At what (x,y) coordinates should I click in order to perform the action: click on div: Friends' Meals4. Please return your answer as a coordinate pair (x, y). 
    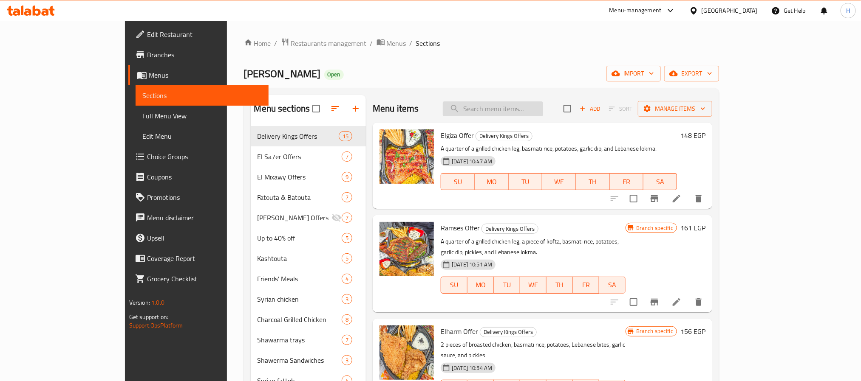
    Looking at the image, I should click on (308, 279).